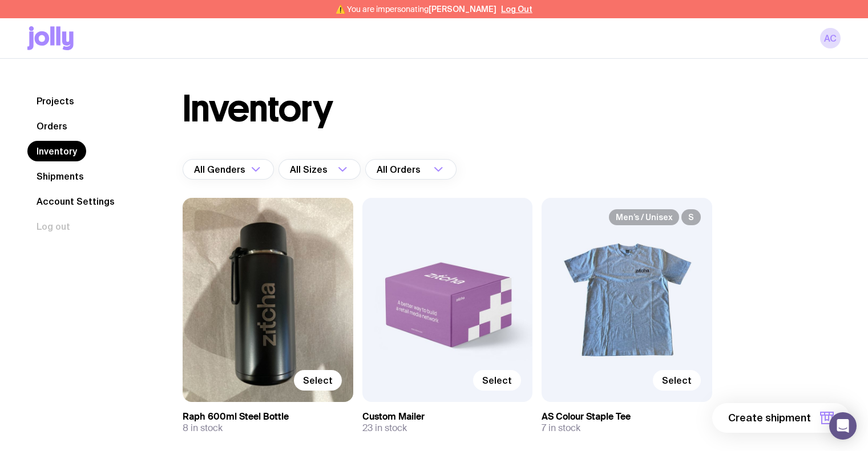 The image size is (868, 451). Describe the element at coordinates (384, 428) in the screenshot. I see `span: 23 in stock` at that location.